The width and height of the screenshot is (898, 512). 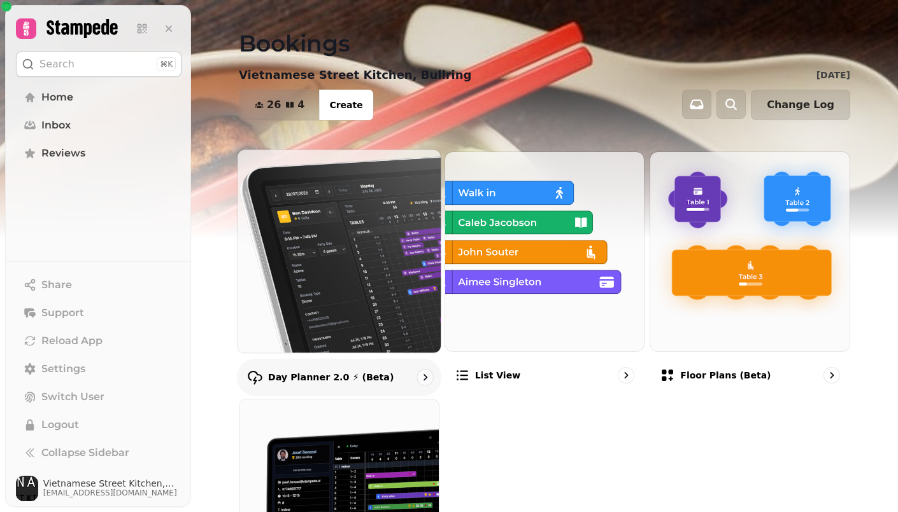 What do you see at coordinates (27, 489) in the screenshot?
I see `img: User avatar` at bounding box center [27, 489].